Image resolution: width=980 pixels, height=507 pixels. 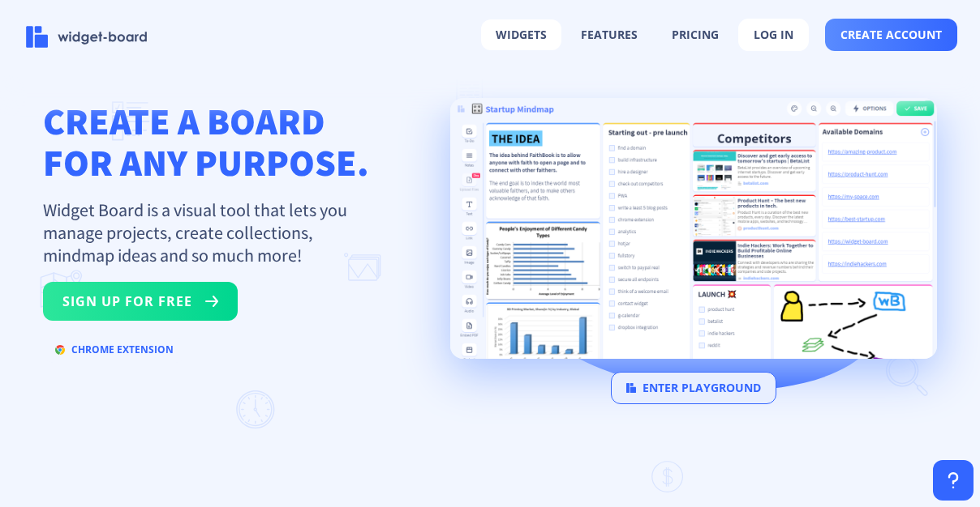 I want to click on a: chrome extension, so click(x=114, y=354).